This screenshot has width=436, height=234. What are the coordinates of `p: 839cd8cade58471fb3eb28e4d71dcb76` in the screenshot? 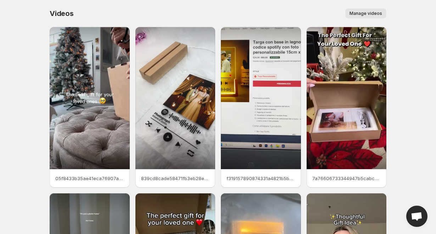 It's located at (176, 178).